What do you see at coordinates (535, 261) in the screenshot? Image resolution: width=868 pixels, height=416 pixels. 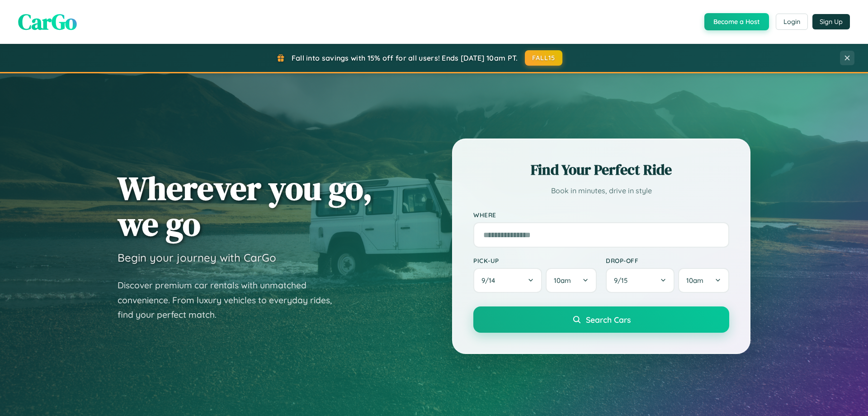 I see `label: Pick-up` at bounding box center [535, 261].